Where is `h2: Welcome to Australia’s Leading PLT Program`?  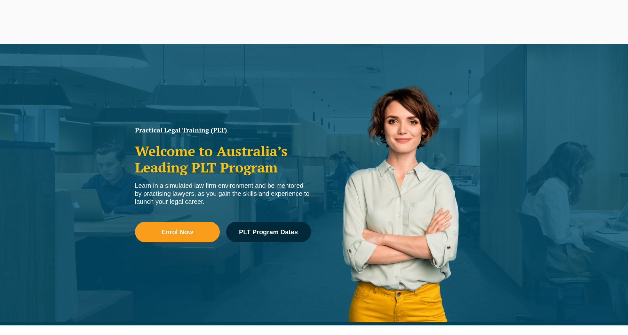
h2: Welcome to Australia’s Leading PLT Program is located at coordinates (223, 159).